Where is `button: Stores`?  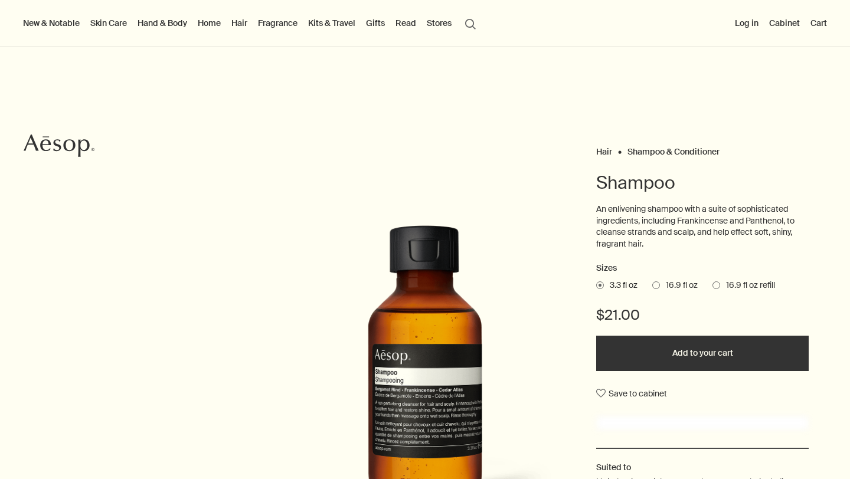 button: Stores is located at coordinates (439, 23).